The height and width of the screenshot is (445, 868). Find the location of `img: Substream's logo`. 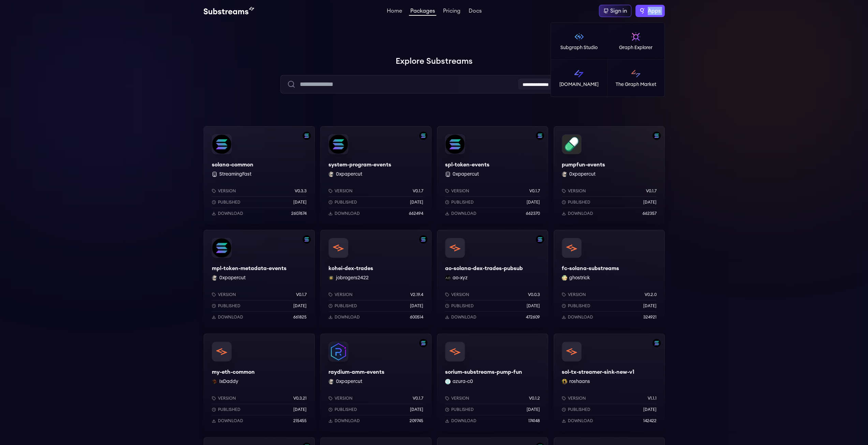

img: Substream's logo is located at coordinates (229, 11).